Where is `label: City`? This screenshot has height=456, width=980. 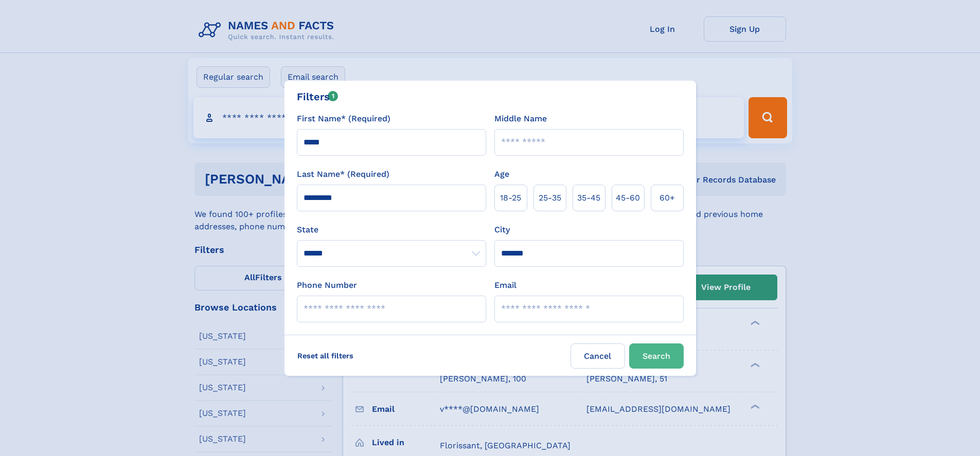 label: City is located at coordinates (502, 230).